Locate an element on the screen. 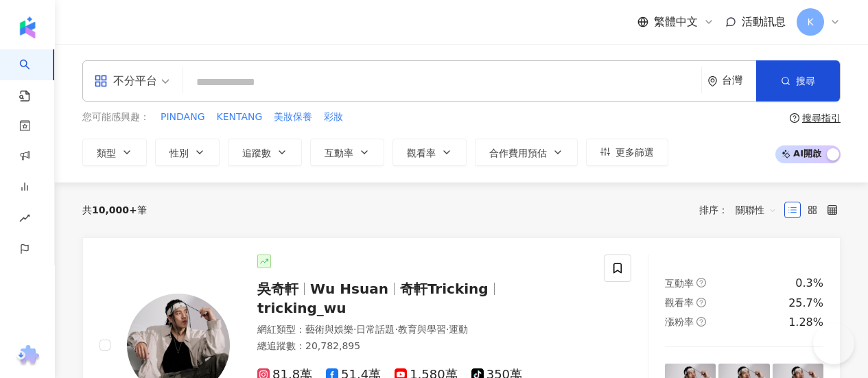 This screenshot has width=868, height=378. span: 更多篩選 is located at coordinates (634, 152).